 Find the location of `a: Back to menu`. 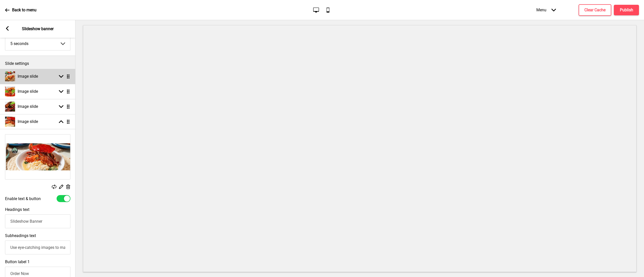

a: Back to menu is located at coordinates (21, 10).